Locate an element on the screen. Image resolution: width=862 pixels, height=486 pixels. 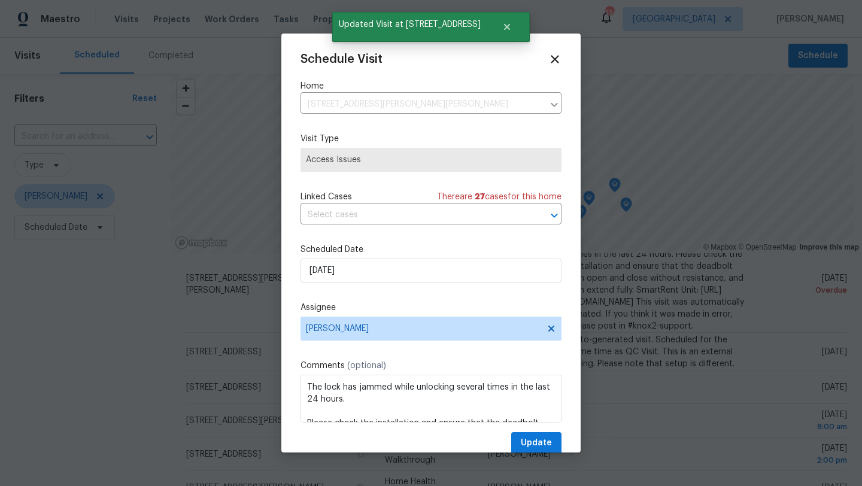
label: Comments is located at coordinates (431, 366).